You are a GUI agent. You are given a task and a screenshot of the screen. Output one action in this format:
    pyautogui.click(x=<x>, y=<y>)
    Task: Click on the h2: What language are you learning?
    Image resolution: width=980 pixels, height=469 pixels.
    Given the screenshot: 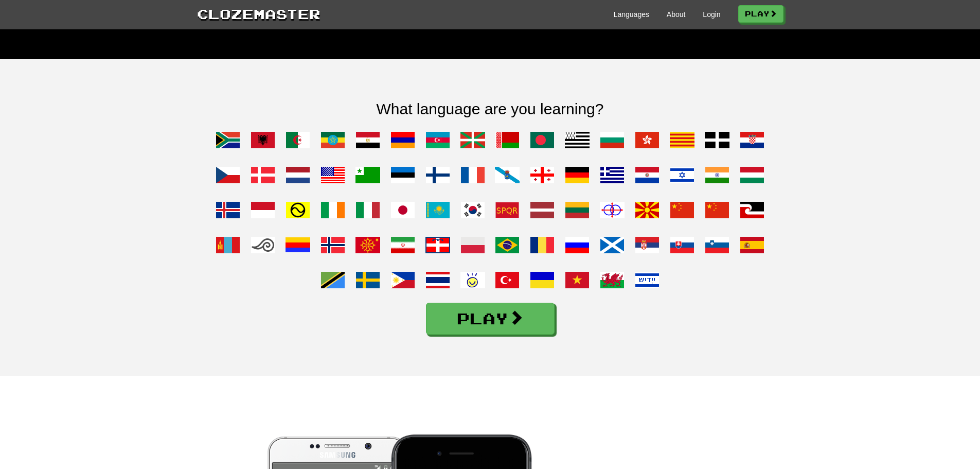 What is the action you would take?
    pyautogui.click(x=491, y=109)
    